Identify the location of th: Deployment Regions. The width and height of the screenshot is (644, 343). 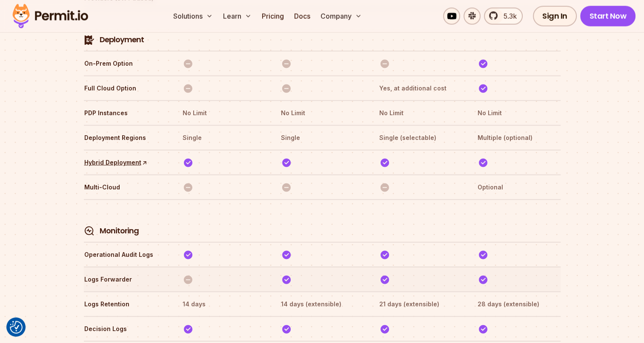
(125, 138).